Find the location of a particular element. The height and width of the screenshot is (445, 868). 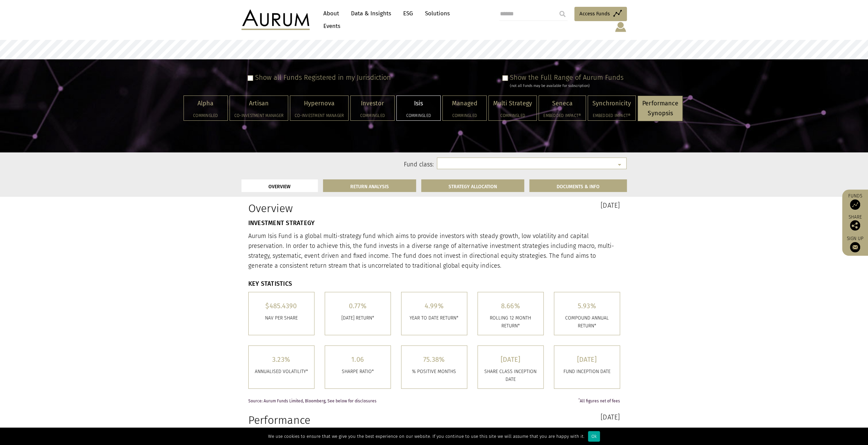

strong: KEY STATISTICS is located at coordinates (271, 284).